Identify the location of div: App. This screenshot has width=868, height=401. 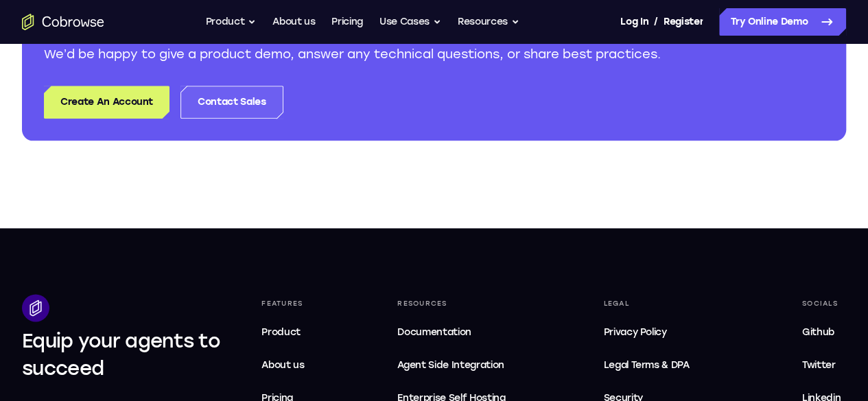
(297, 108).